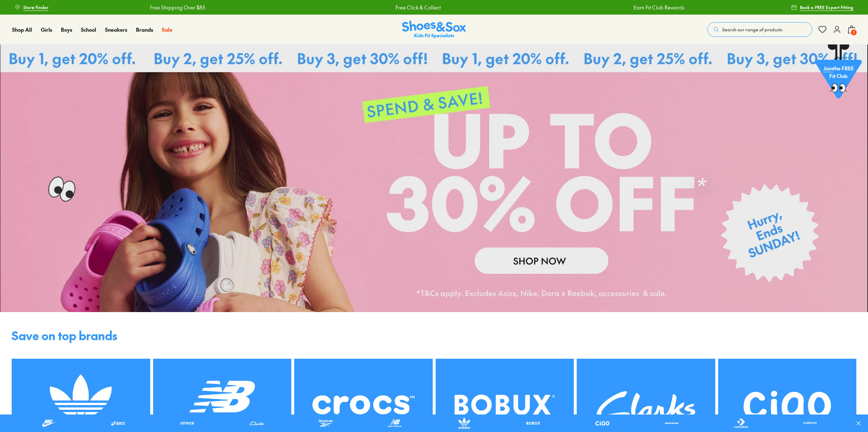  Describe the element at coordinates (822, 7) in the screenshot. I see `a: Book a FREE Expert Fitting` at that location.